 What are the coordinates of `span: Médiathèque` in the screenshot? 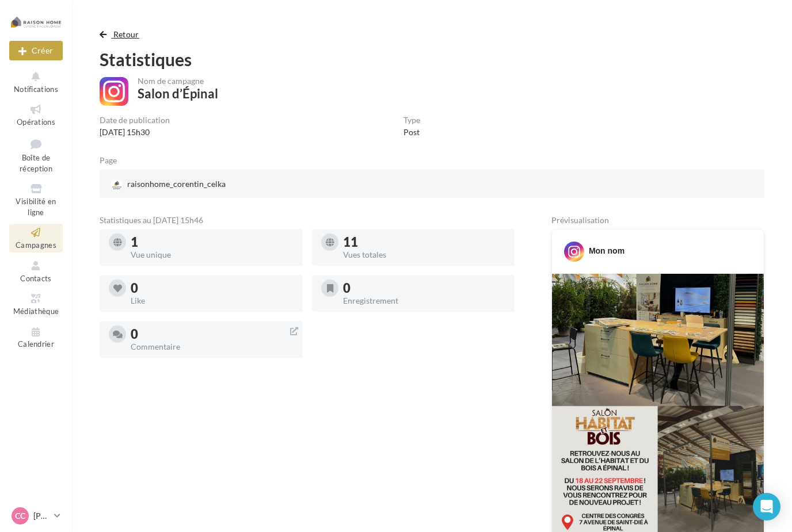 It's located at (36, 312).